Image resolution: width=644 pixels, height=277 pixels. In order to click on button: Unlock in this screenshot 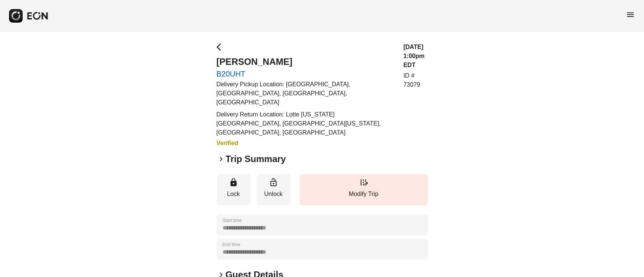, I will do `click(273, 190)`.